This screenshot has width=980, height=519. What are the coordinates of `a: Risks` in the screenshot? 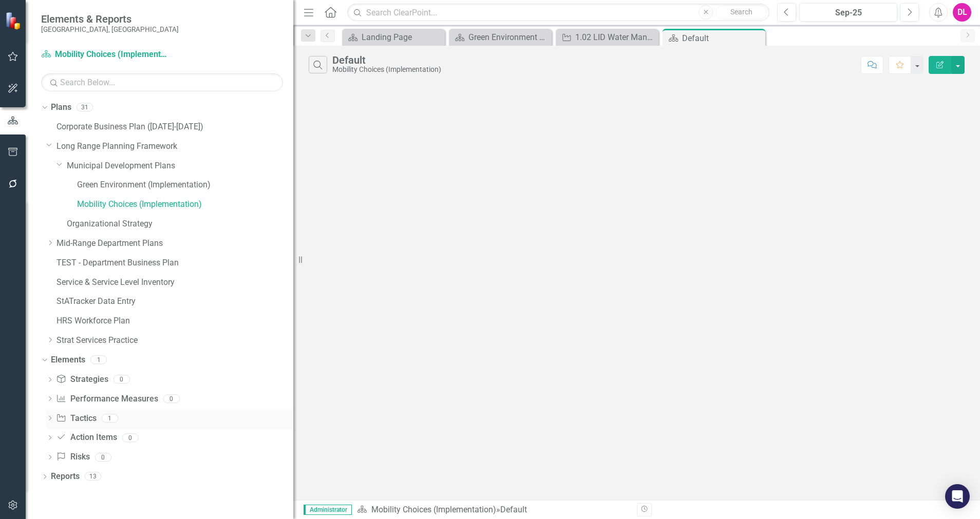 It's located at (72, 457).